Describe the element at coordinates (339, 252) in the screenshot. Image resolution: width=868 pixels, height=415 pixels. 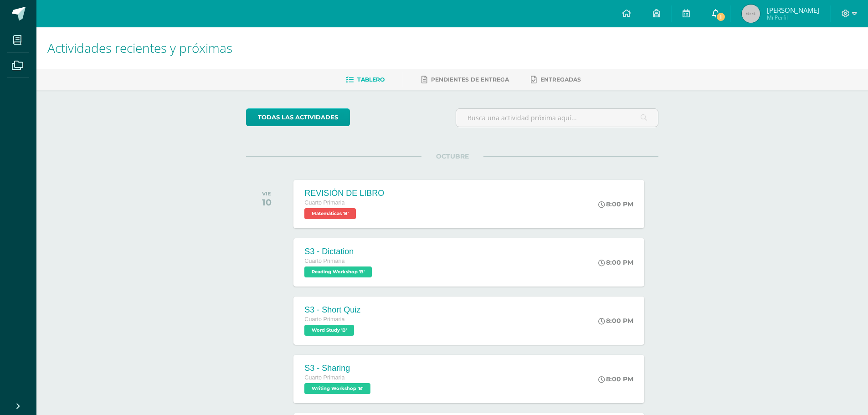
I see `div: S3 - Dictation` at that location.